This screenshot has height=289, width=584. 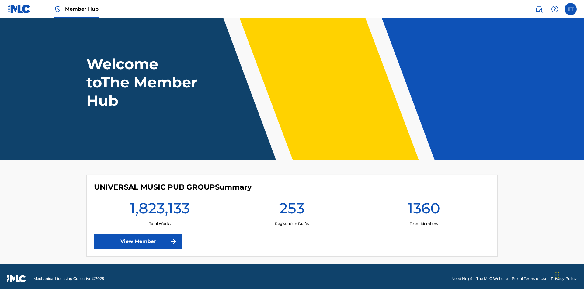 I want to click on a: Public Search, so click(x=539, y=9).